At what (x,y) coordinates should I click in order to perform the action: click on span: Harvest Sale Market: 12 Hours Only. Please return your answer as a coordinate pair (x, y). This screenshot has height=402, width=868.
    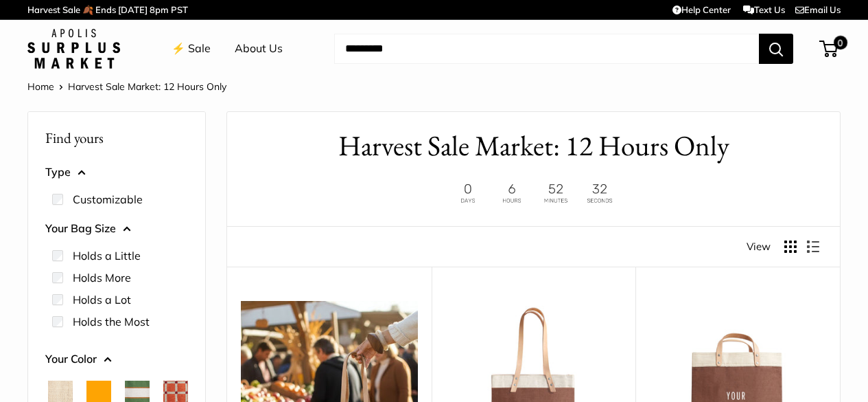
    Looking at the image, I should click on (147, 87).